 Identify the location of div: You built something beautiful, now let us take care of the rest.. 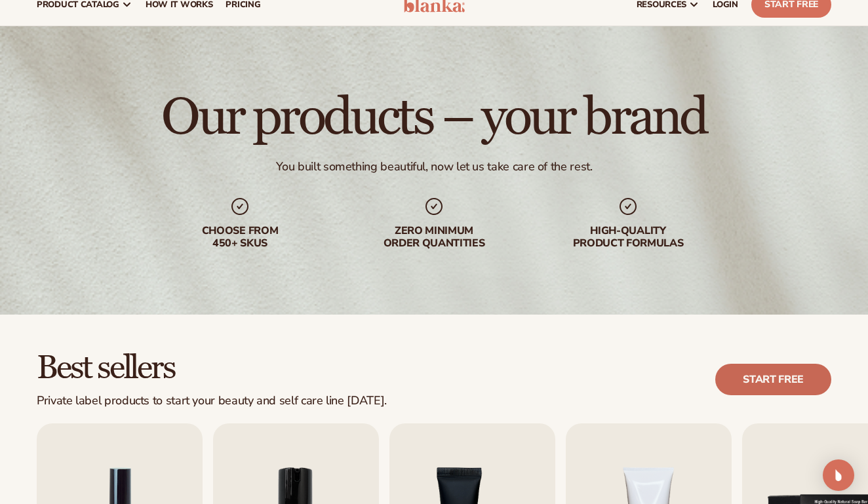
(434, 166).